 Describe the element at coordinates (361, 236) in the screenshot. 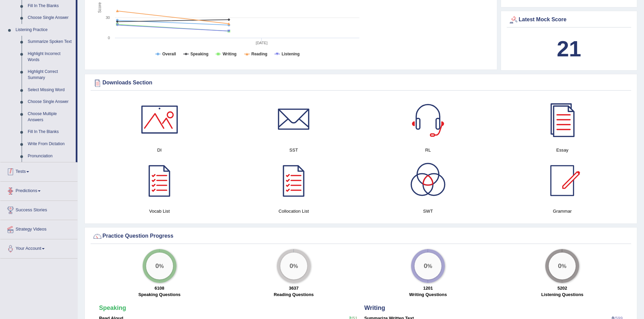

I see `div: Practice Question Progress` at that location.